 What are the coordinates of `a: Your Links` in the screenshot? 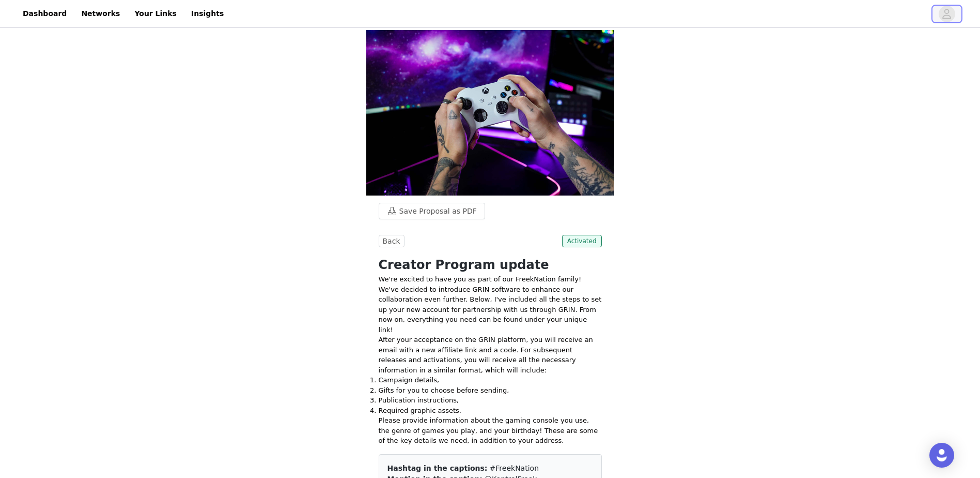 It's located at (156, 14).